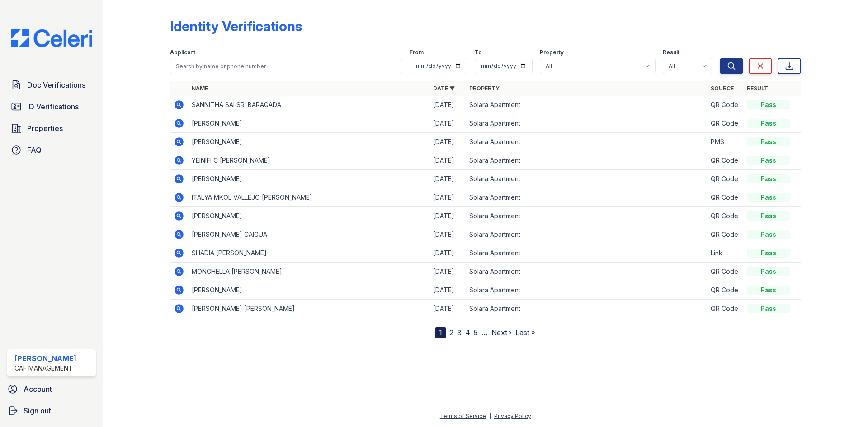 This screenshot has height=427, width=868. I want to click on a: FAQ, so click(51, 150).